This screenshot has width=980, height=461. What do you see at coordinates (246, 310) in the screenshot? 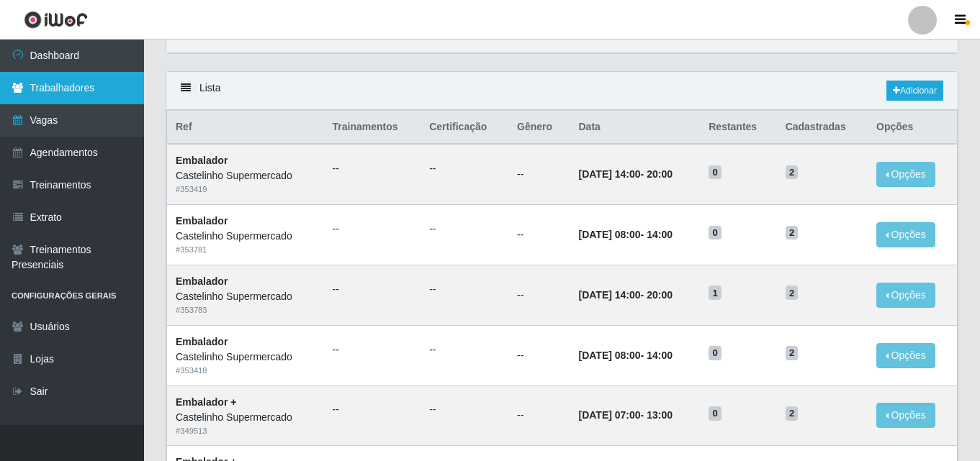
I see `div: # 353783` at bounding box center [246, 310].